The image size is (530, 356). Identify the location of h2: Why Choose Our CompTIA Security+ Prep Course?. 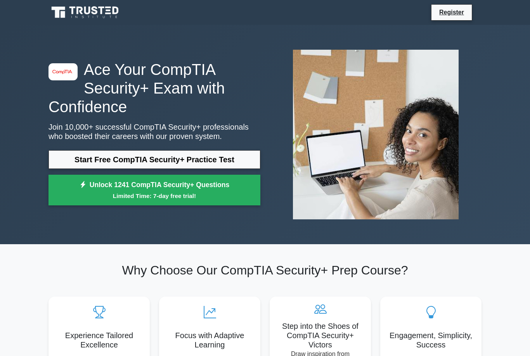
(265, 270).